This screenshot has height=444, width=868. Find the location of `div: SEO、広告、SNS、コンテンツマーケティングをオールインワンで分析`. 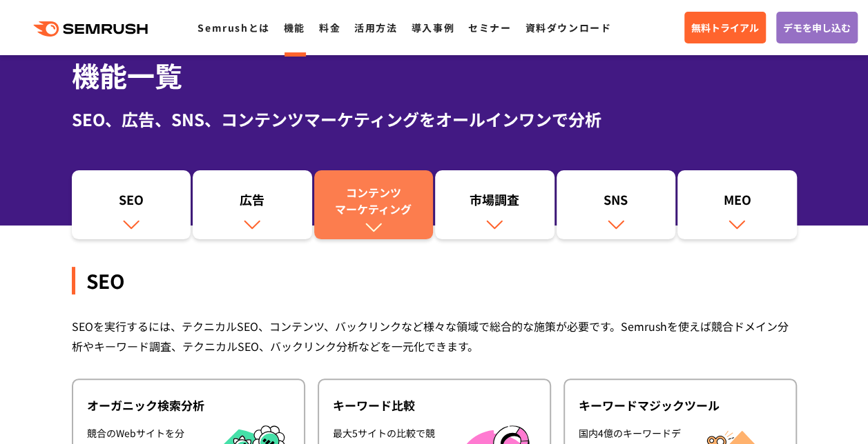

div: SEO、広告、SNS、コンテンツマーケティングをオールインワンで分析 is located at coordinates (434, 119).